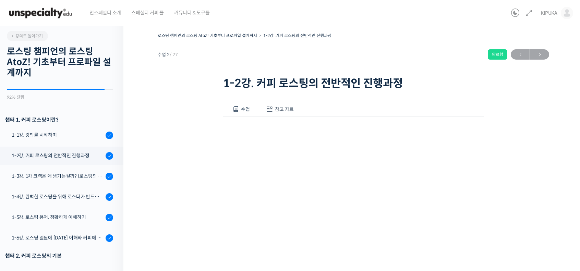 This screenshot has width=580, height=271. I want to click on div: 1-4강. 완벽한 로스팅을 위해 로스터가 반드시 갖춰야 할 것 (로스팅 목표 설정하기), so click(58, 197).